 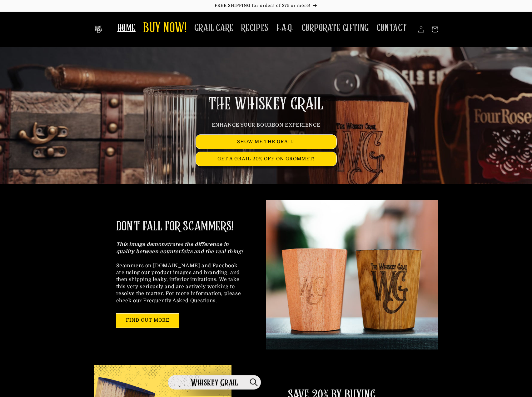 What do you see at coordinates (255, 28) in the screenshot?
I see `span: RECIPES` at bounding box center [255, 28].